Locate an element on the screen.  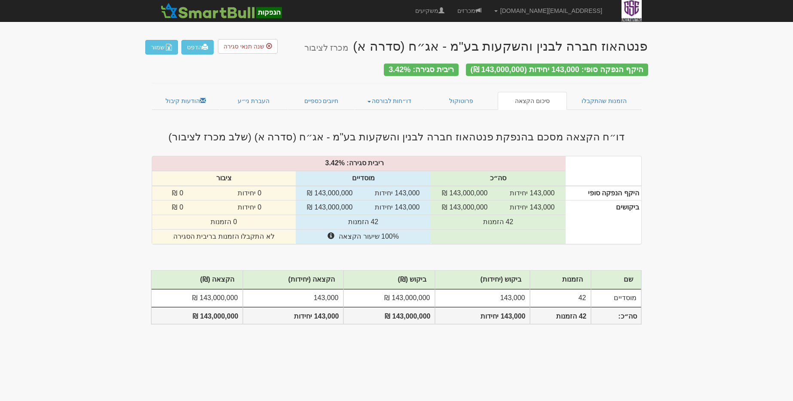
th: היקף הנפקה סופי is located at coordinates (603, 193).